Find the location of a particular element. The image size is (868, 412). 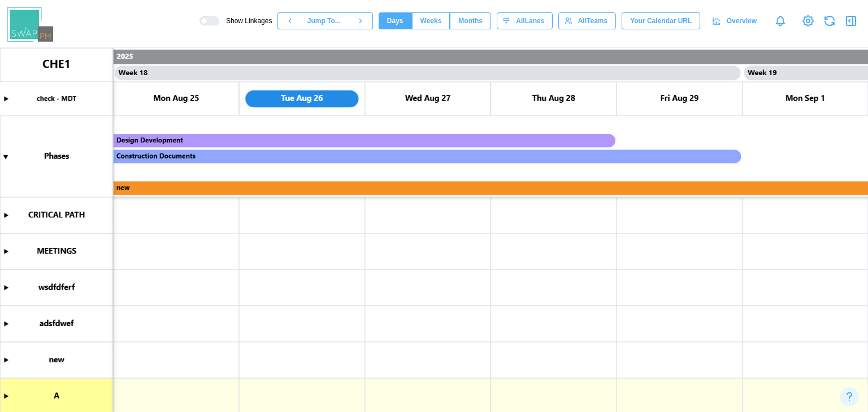

a: View Project is located at coordinates (808, 21).